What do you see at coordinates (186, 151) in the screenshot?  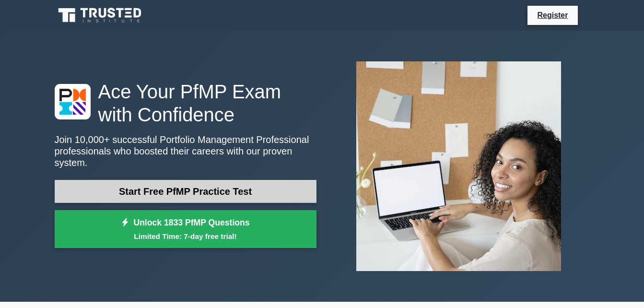 I see `p: Join 10,000+ successful Portfolio Management Professional professionals who boosted their careers...` at bounding box center [186, 151].